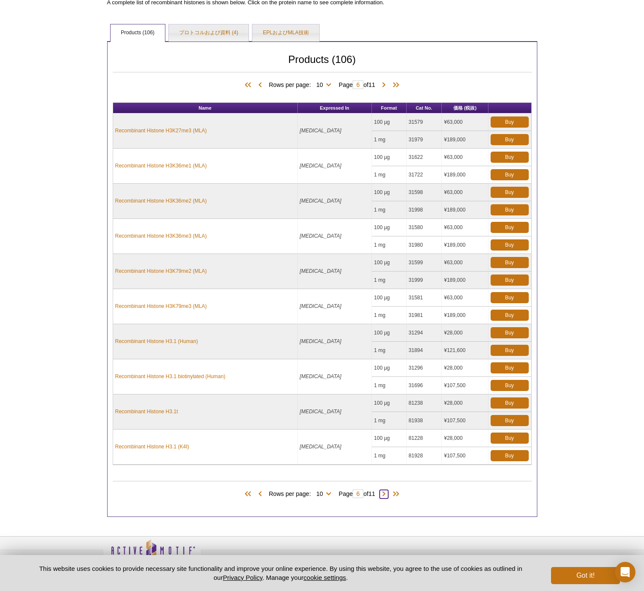 This screenshot has width=644, height=591. I want to click on td: 31998, so click(424, 210).